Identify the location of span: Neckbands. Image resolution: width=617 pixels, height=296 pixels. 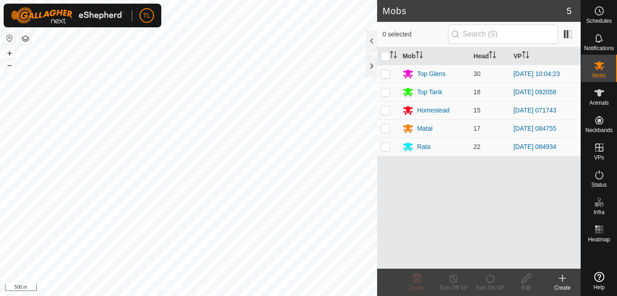
(599, 130).